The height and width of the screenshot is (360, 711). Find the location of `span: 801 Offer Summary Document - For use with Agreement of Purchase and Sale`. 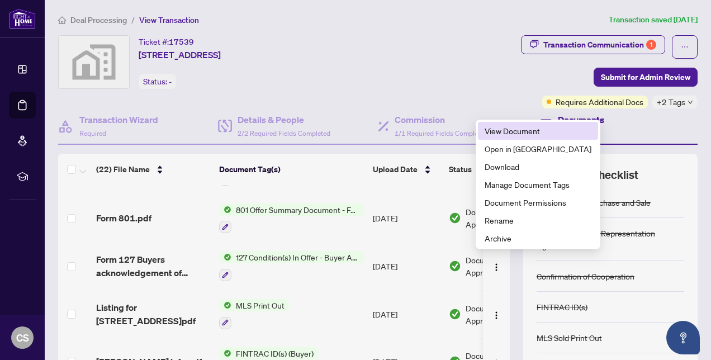

span: 801 Offer Summary Document - For use with Agreement of Purchase and Sale is located at coordinates (297, 210).